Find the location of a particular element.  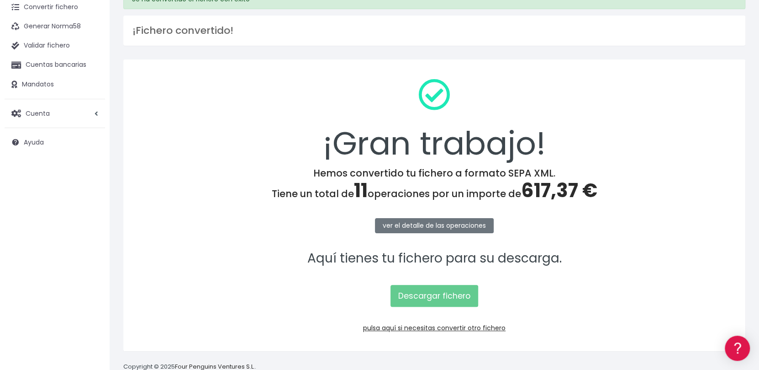

span: 617,37 € is located at coordinates (559, 190).